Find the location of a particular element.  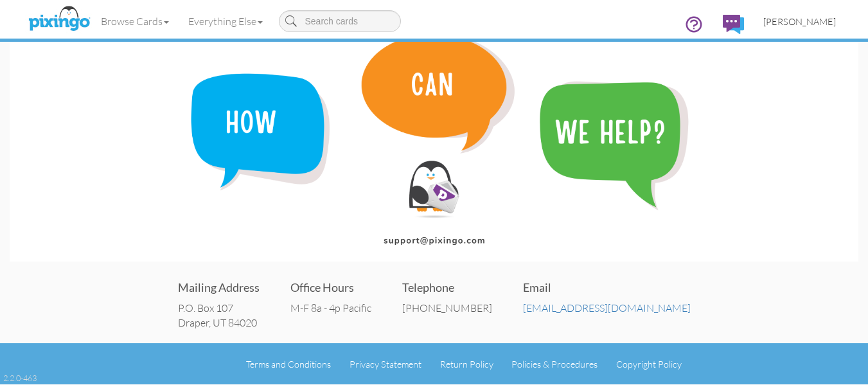

a: Return Policy is located at coordinates (467, 364).